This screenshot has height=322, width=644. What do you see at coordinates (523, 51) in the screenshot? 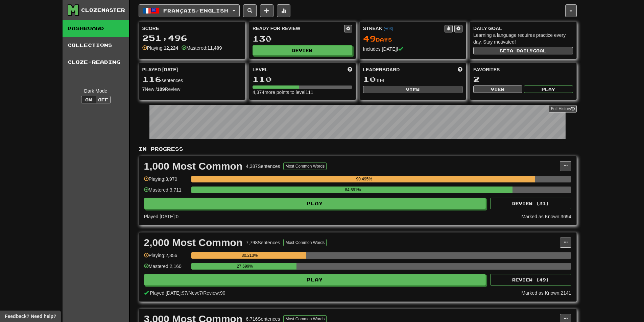
I see `button: Seta dailygoal` at bounding box center [523, 51].